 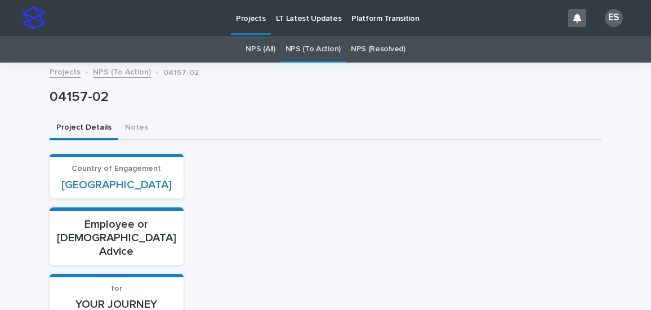 What do you see at coordinates (84, 128) in the screenshot?
I see `button: Project Details` at bounding box center [84, 128].